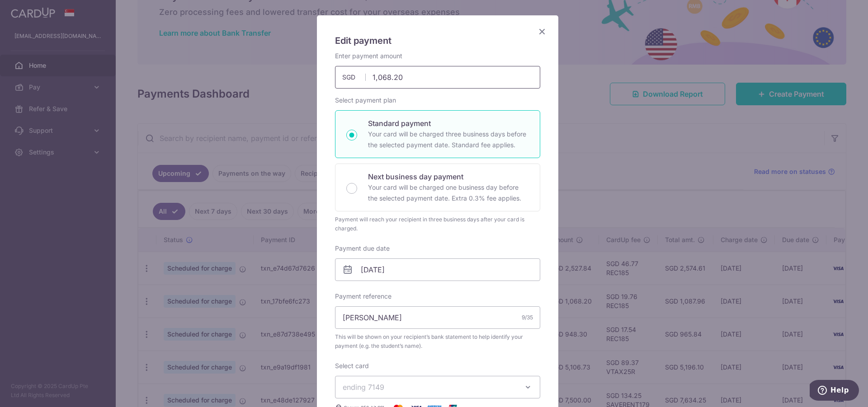 The height and width of the screenshot is (407, 868). Describe the element at coordinates (448, 139) in the screenshot. I see `p: Your card will be charged three business days before the selected payment date. Standard fee appl...` at that location.